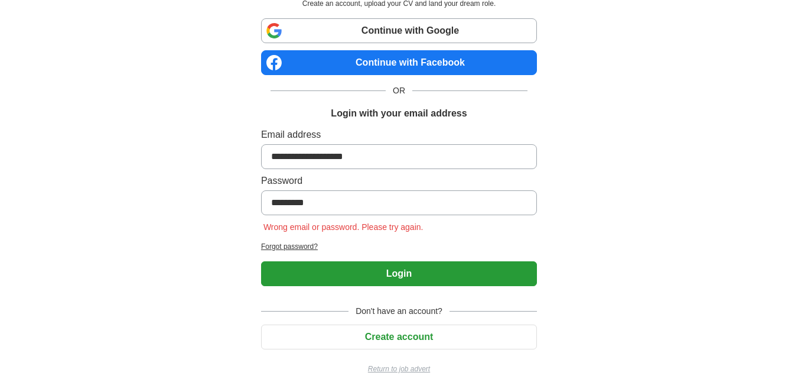  Describe the element at coordinates (399, 246) in the screenshot. I see `a: Forgot password?` at that location.